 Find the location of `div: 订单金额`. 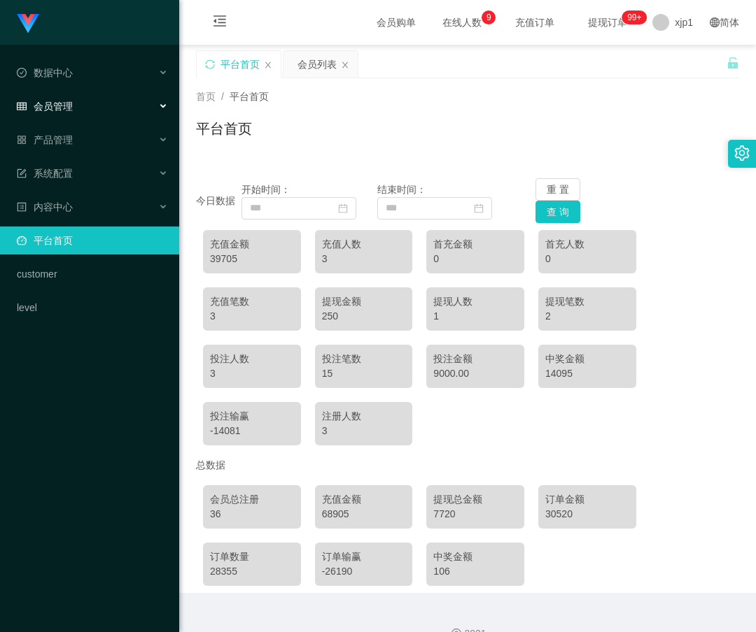

div: 订单金额 is located at coordinates (587, 500).